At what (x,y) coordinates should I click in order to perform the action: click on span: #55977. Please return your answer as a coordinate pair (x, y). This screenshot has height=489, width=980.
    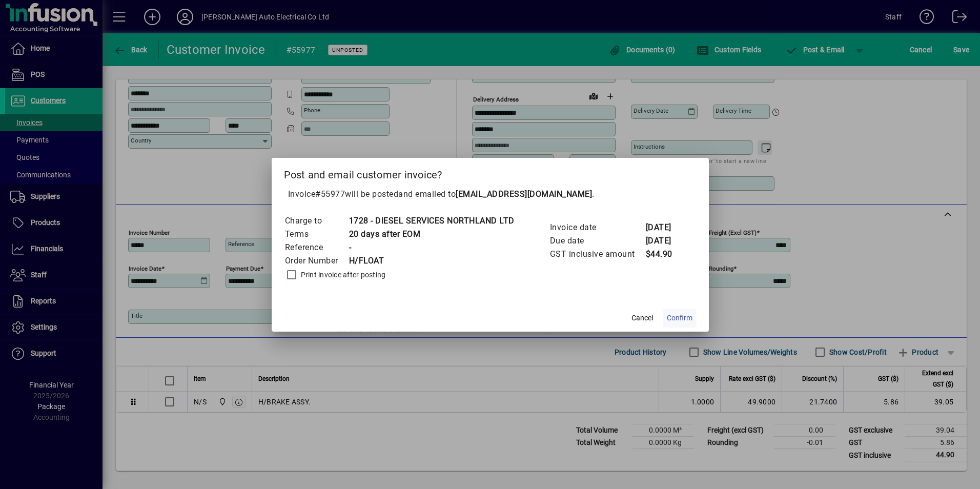
    Looking at the image, I should click on (330, 194).